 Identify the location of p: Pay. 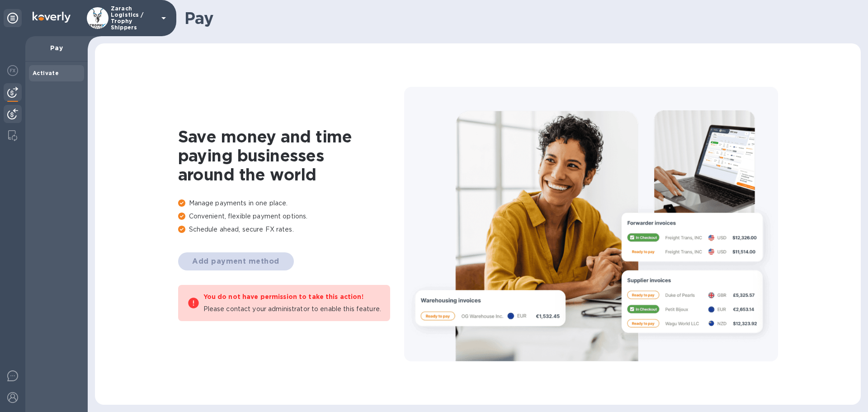
(57, 48).